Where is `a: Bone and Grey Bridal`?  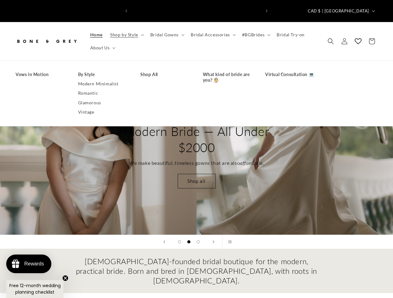 a: Bone and Grey Bridal is located at coordinates (47, 41).